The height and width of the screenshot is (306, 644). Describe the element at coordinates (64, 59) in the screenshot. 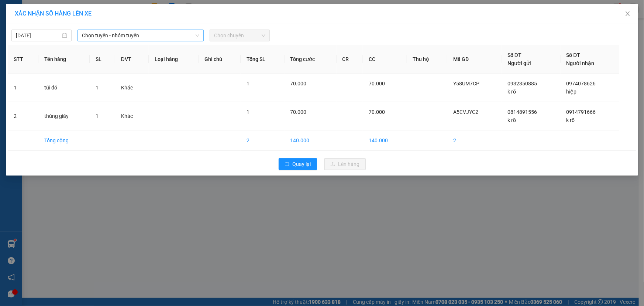

I see `th: Tên hàng` at that location.